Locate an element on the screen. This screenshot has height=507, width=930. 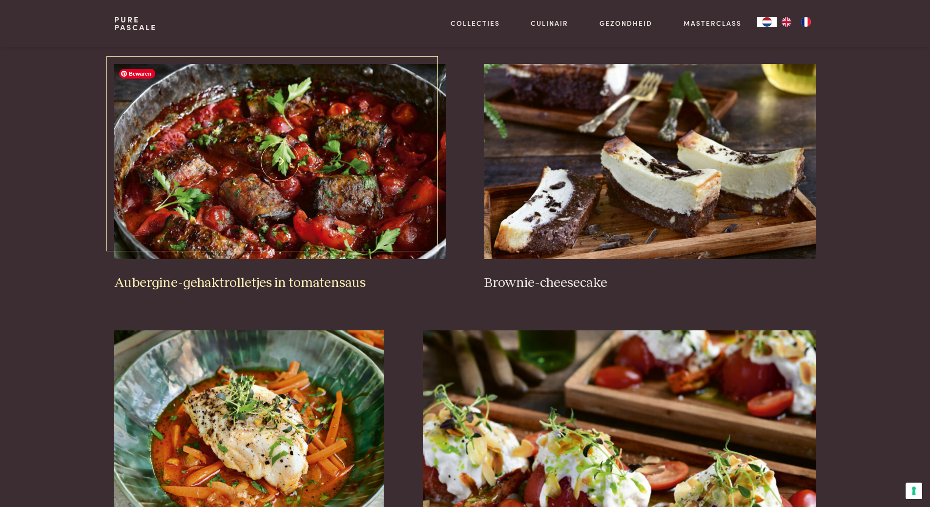
a: FR is located at coordinates (806, 22).